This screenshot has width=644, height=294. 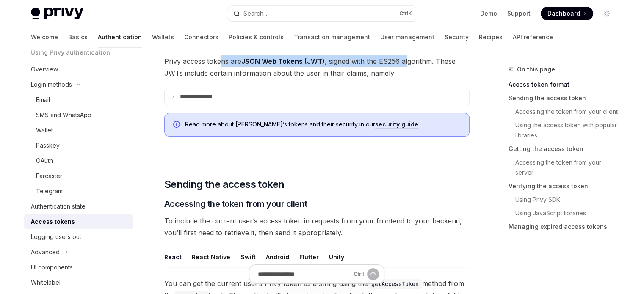 I want to click on div: OAuth, so click(x=44, y=161).